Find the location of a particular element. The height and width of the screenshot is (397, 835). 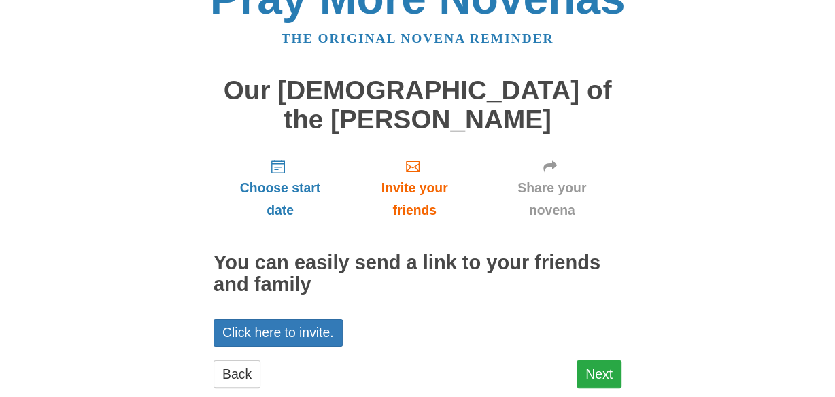

h2: You can easily send a link to your friends and family is located at coordinates (417, 274).